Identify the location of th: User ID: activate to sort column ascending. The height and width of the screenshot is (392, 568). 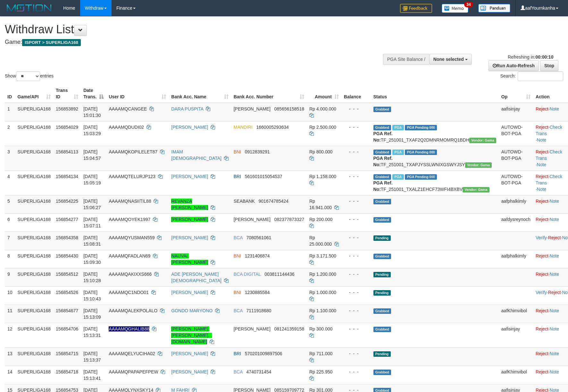
(137, 93).